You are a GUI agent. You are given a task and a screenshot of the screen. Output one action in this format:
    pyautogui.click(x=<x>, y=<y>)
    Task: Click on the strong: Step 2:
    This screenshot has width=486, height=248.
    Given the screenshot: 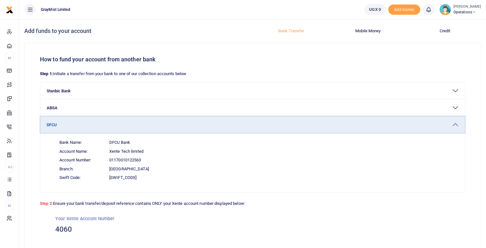 What is the action you would take?
    pyautogui.click(x=46, y=203)
    